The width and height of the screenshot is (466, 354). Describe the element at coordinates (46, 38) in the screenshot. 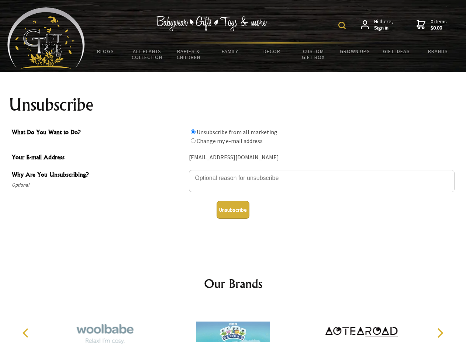

I see `img: Babyware - Gifts - Toys and more...` at that location.